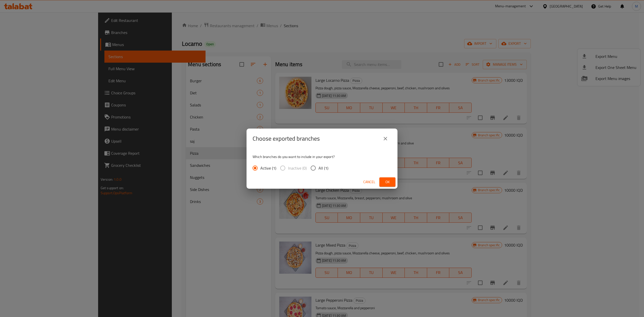 Image resolution: width=644 pixels, height=317 pixels. Describe the element at coordinates (387, 182) in the screenshot. I see `span: Ok` at that location.